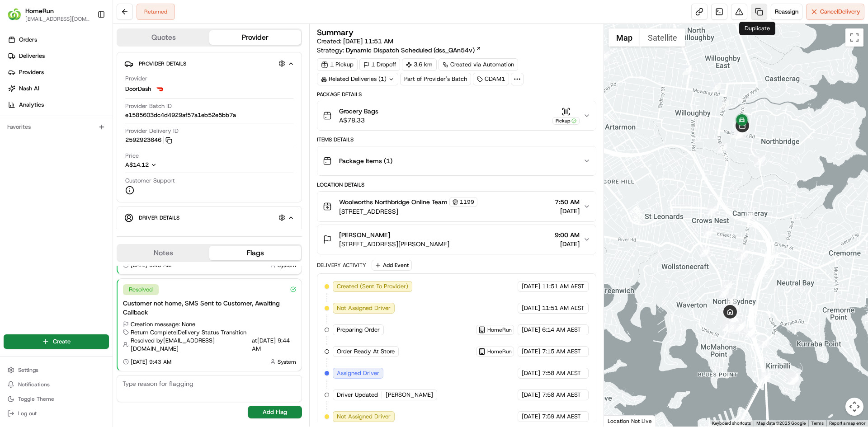 The image size is (868, 427). Describe the element at coordinates (410, 51) in the screenshot. I see `span: Dynamic Dispatch Scheduled (dss_QAn54v)` at that location.